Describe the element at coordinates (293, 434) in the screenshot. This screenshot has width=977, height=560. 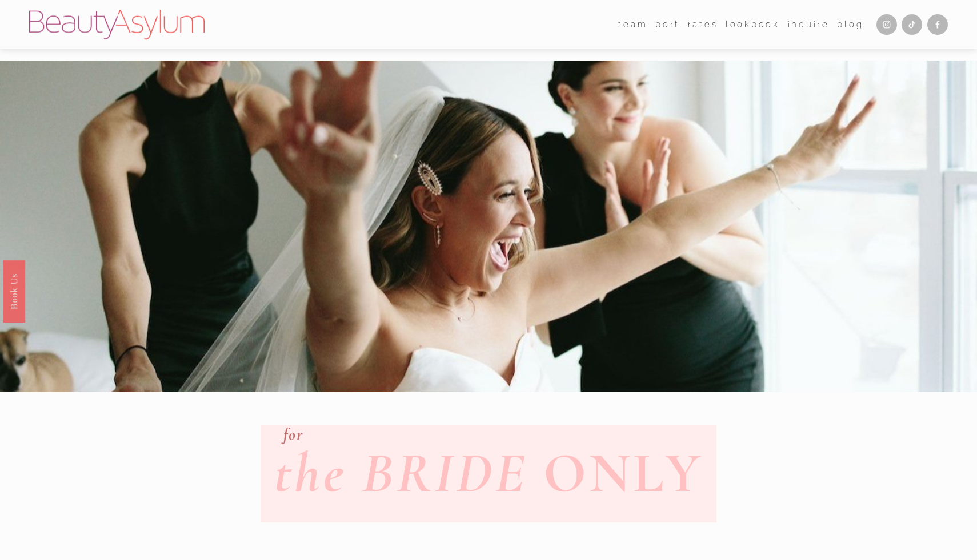
I see `em: for` at that location.